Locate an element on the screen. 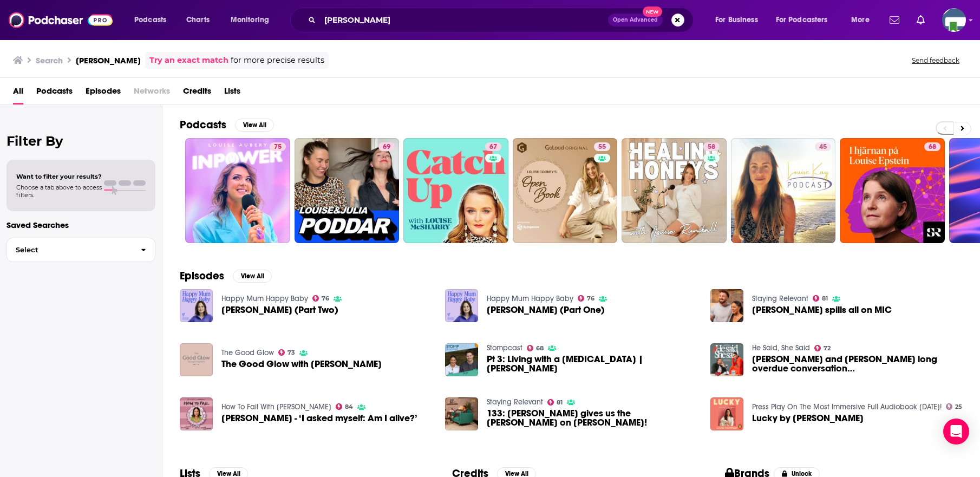  span: Charts is located at coordinates (197, 20).